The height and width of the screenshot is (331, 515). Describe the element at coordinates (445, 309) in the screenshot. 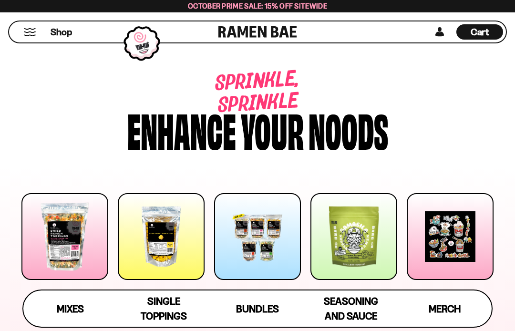

I see `a: Merch` at that location.